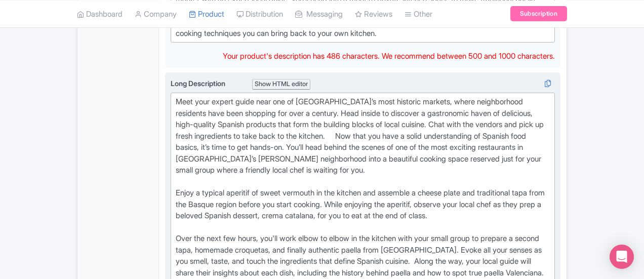 This screenshot has height=279, width=644. Describe the element at coordinates (622, 257) in the screenshot. I see `div: Open Intercom Messenger` at that location.